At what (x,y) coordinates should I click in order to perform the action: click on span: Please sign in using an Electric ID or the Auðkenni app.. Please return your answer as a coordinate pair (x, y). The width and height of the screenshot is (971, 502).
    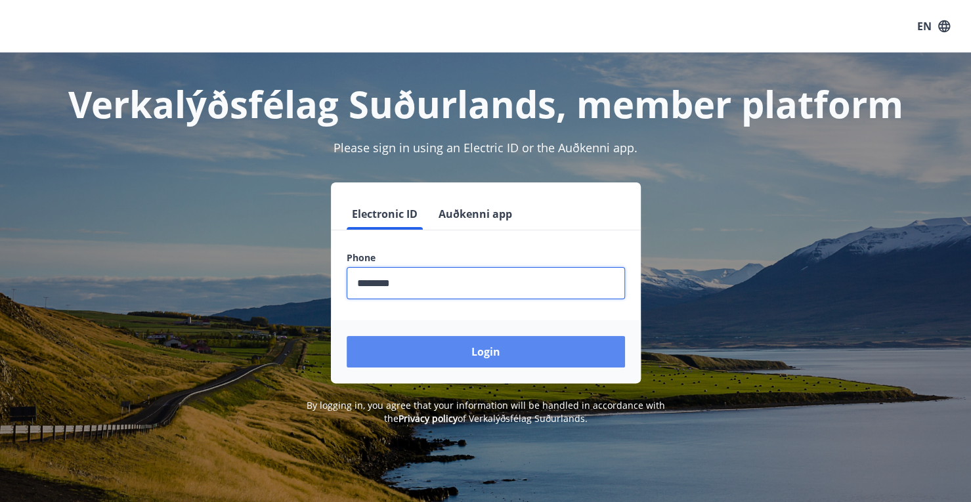
    Looking at the image, I should click on (485, 148).